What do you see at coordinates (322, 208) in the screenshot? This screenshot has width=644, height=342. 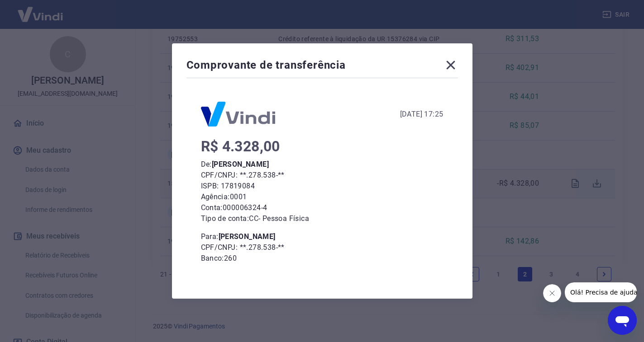 I see `p: Conta: 000006324-4` at bounding box center [322, 208].